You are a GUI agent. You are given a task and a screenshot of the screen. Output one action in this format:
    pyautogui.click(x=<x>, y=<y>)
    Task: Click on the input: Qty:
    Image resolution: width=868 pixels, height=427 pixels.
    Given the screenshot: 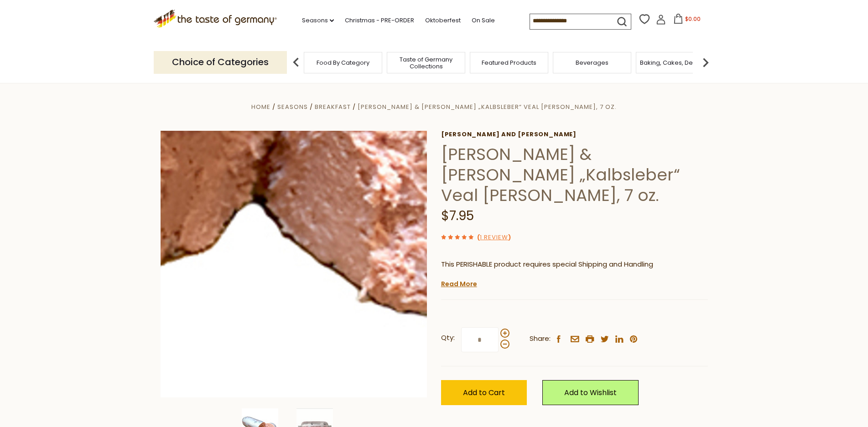 What is the action you would take?
    pyautogui.click(x=480, y=340)
    